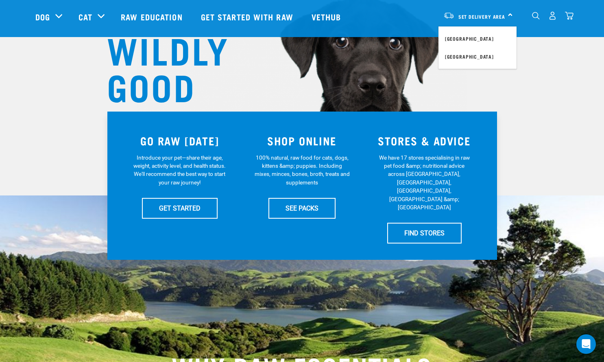 The width and height of the screenshot is (604, 362). What do you see at coordinates (449, 15) in the screenshot?
I see `img: van-moving.png` at bounding box center [449, 15].